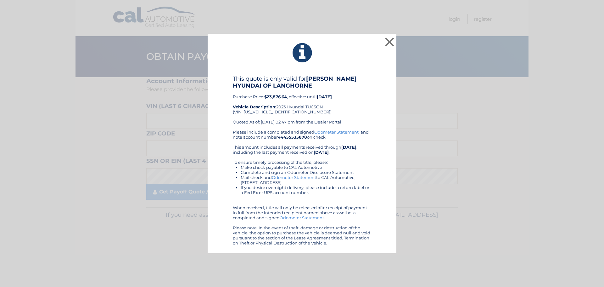 The image size is (604, 287). Describe the element at coordinates (302, 82) in the screenshot. I see `h4: This quote is only valid for` at that location.